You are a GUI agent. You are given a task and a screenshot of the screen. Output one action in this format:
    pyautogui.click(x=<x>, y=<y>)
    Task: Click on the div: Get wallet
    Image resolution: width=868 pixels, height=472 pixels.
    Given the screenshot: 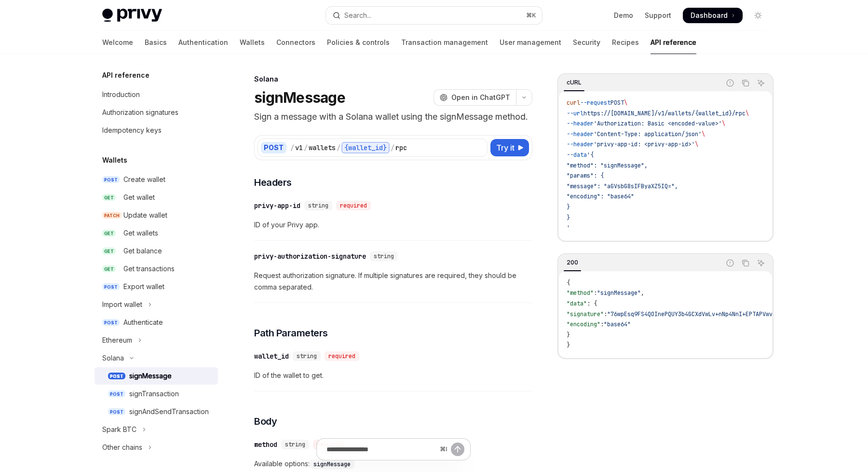 What is the action you would take?
    pyautogui.click(x=139, y=197)
    